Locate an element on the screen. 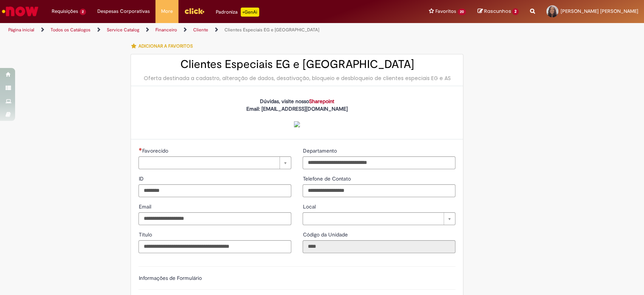  span: 20 is located at coordinates (462, 12).